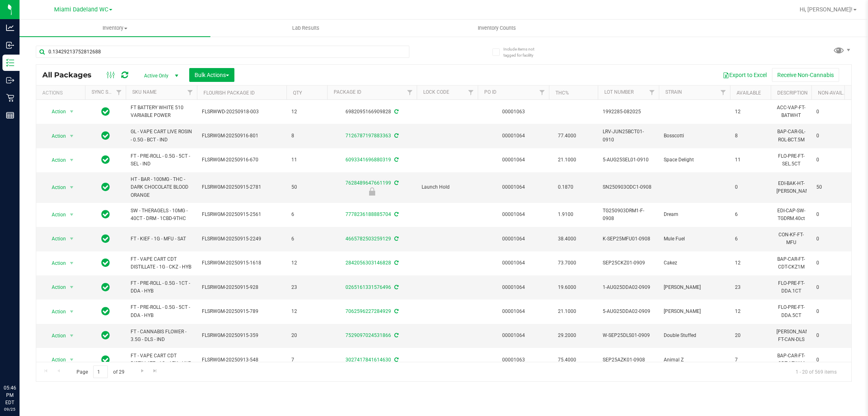 This screenshot has height=416, width=868. I want to click on a: 4665782503259129, so click(368, 239).